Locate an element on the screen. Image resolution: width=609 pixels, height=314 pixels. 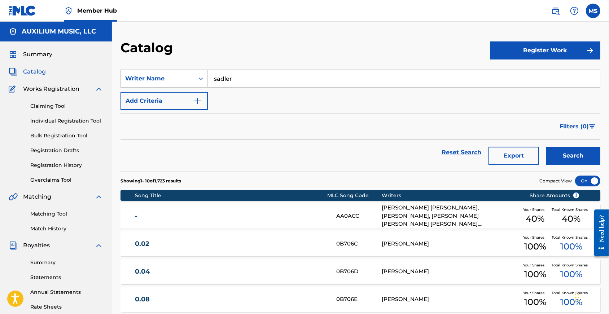
a: 0.08 is located at coordinates (230, 299).